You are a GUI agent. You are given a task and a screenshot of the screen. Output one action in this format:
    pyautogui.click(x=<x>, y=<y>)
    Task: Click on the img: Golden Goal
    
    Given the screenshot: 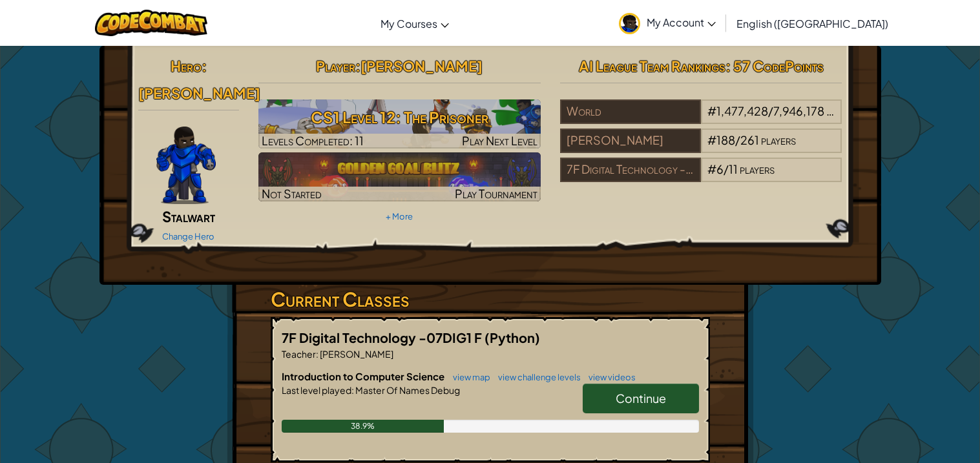 What is the action you would take?
    pyautogui.click(x=399, y=177)
    